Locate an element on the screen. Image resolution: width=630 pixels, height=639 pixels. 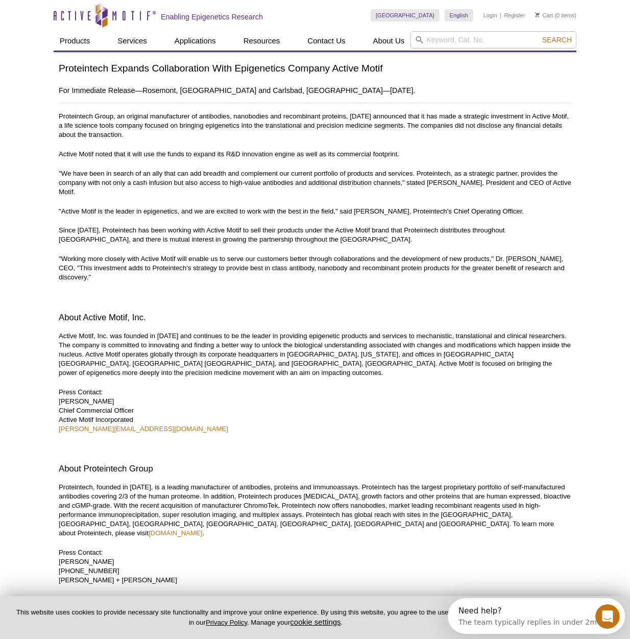
button: cookie settings is located at coordinates (315, 622).